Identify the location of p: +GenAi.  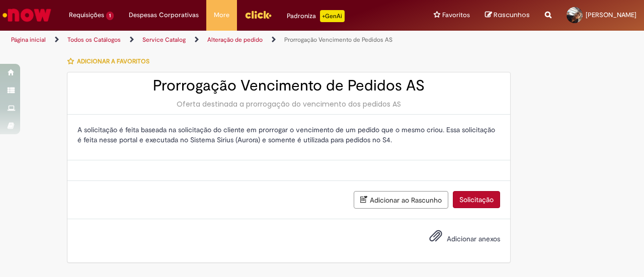
(332, 16).